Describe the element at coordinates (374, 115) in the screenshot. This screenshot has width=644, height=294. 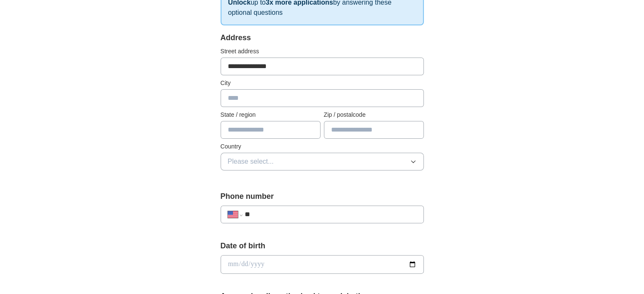
I see `label: Zip / postalcode` at that location.